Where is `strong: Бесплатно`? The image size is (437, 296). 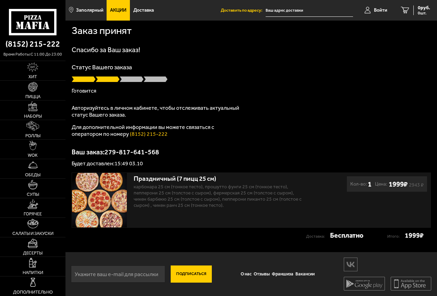 strong: Бесплатно is located at coordinates (346, 235).